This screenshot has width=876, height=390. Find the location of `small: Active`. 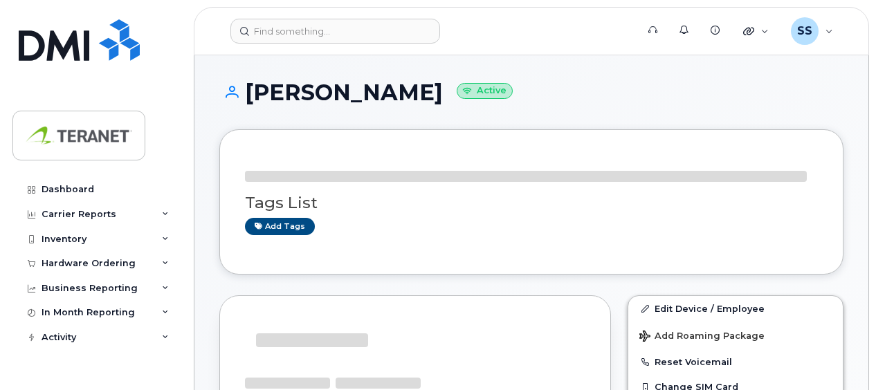

small: Active is located at coordinates (484, 91).